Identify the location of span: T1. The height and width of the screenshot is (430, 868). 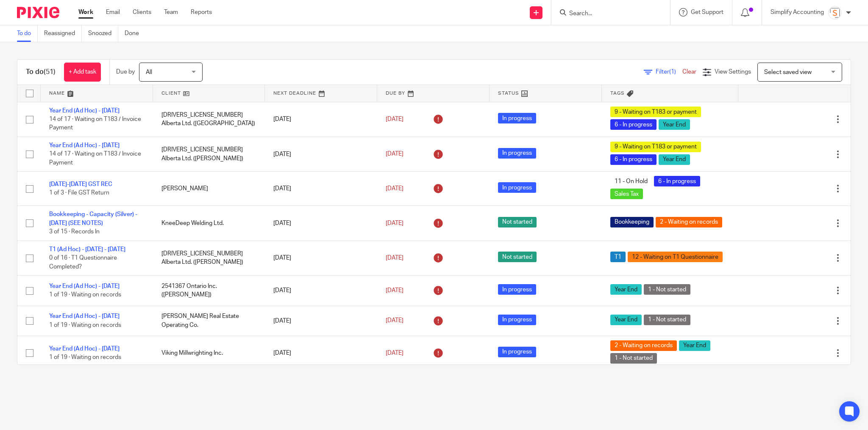
(618, 257).